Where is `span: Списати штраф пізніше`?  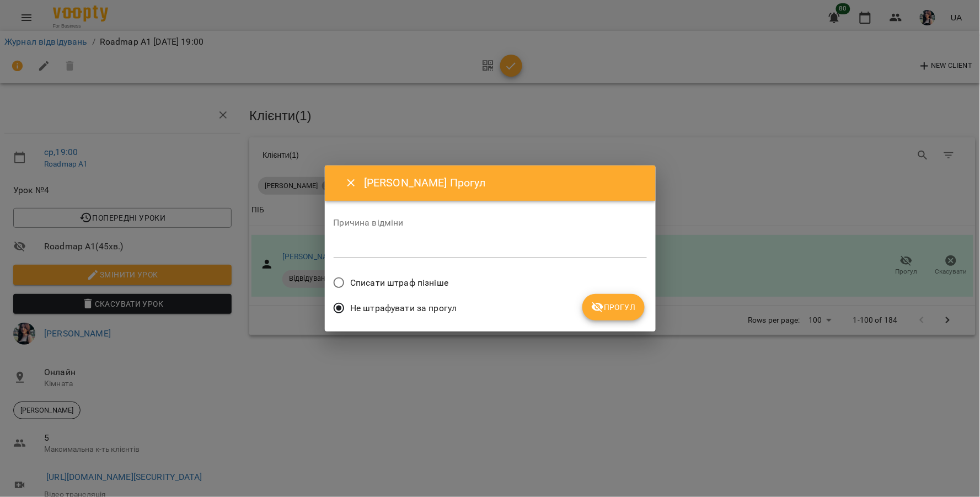
span: Списати штраф пізніше is located at coordinates (399, 283).